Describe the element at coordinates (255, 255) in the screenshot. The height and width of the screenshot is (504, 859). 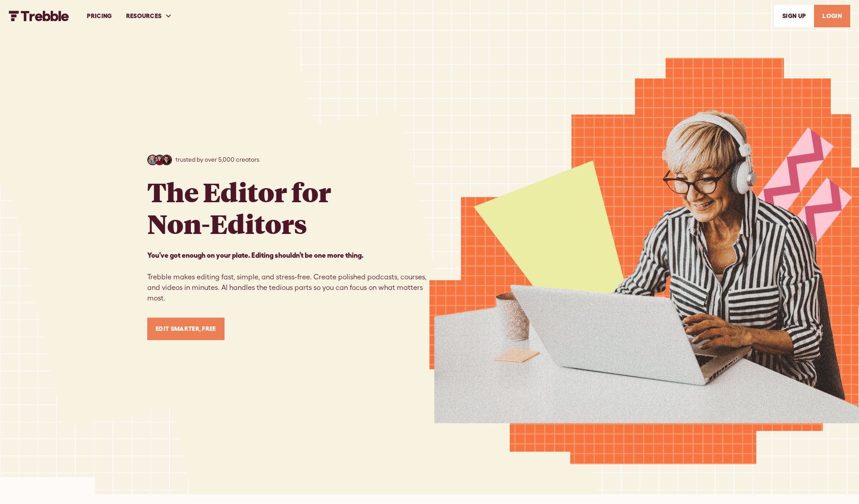
I see `strong: You’ve got enough on your plate. Editing shouldn’t be one more thing. ‍` at that location.